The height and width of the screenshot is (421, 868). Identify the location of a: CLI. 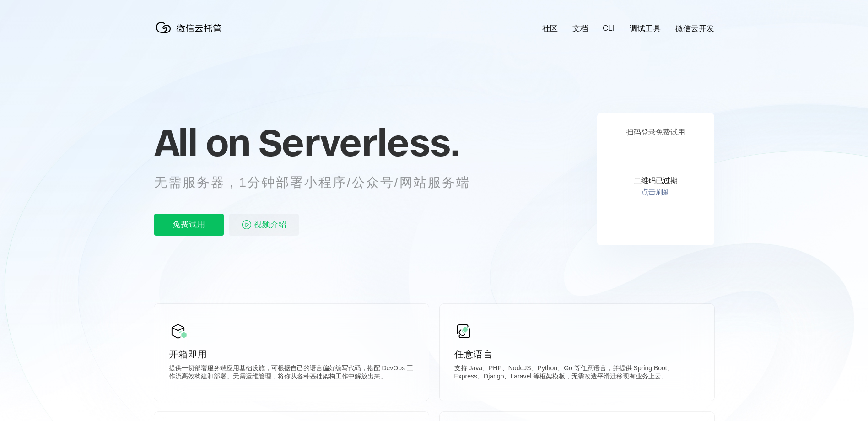
(609, 29).